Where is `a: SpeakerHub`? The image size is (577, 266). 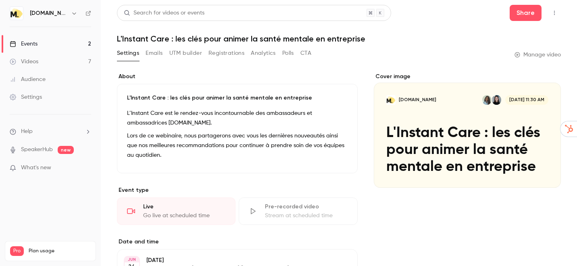
a: SpeakerHub is located at coordinates (37, 150).